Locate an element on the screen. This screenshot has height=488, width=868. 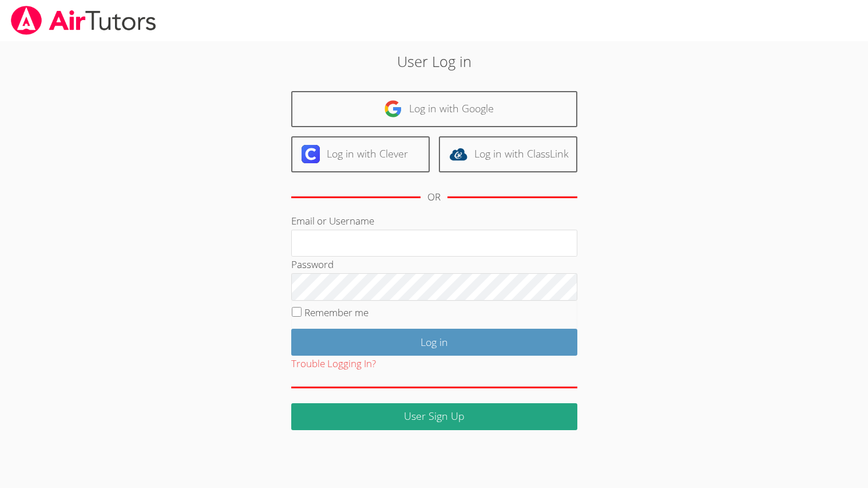
label: Password is located at coordinates (312, 264).